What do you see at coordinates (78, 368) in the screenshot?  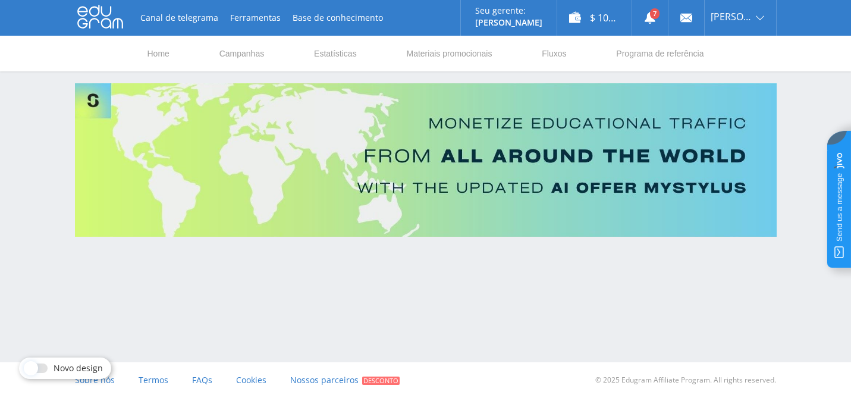 I see `span: Novo design` at bounding box center [78, 368].